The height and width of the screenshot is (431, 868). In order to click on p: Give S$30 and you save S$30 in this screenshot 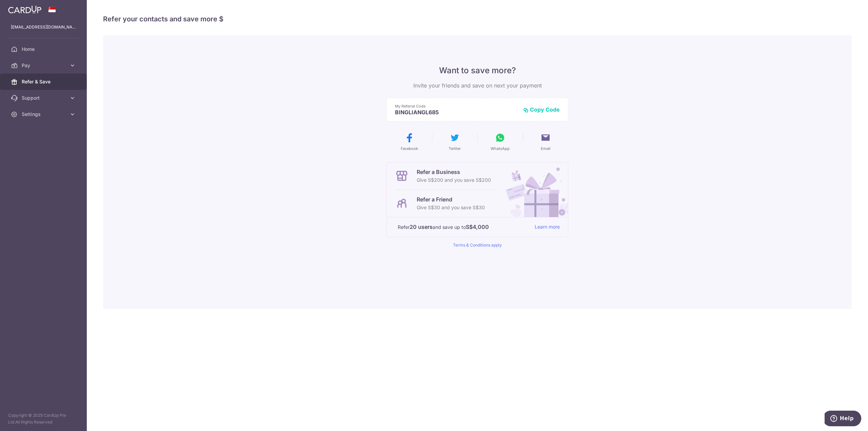, I will do `click(451, 207)`.